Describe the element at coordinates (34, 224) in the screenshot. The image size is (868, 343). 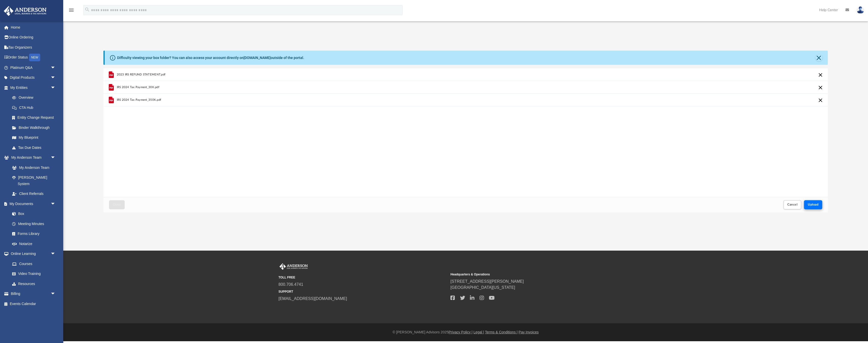
I see `a: Meeting Minutes` at that location.